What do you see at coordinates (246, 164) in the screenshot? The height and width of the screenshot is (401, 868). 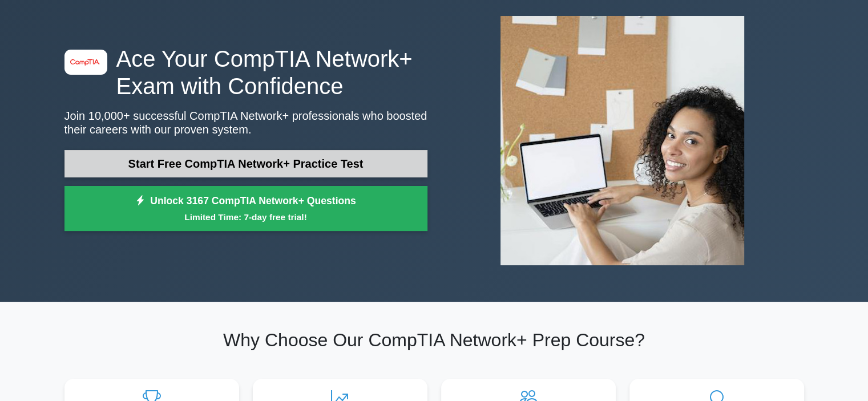 I see `a: Start Free CompTIA Network+ Practice Test` at bounding box center [246, 164].